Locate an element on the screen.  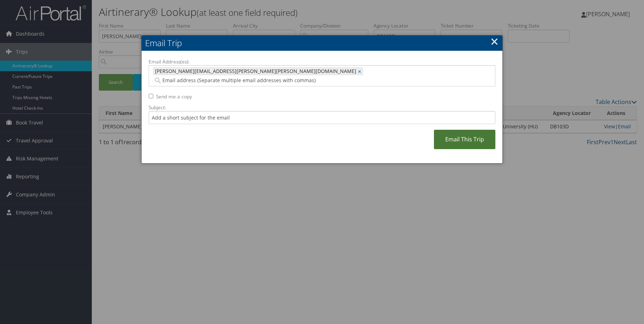
label: Subject: is located at coordinates (322, 107).